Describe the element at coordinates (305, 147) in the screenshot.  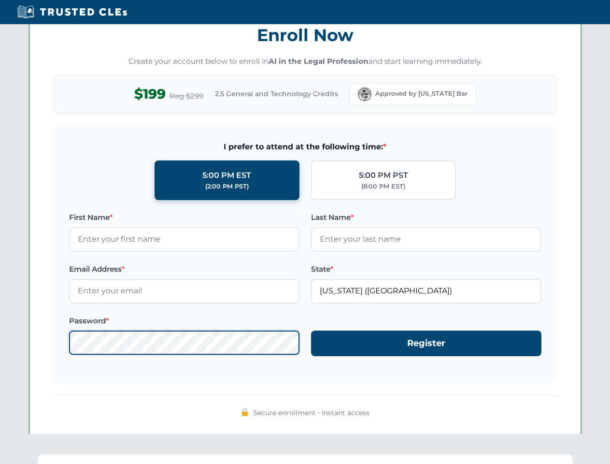
I see `span: I prefer to attend at the following time:` at that location.